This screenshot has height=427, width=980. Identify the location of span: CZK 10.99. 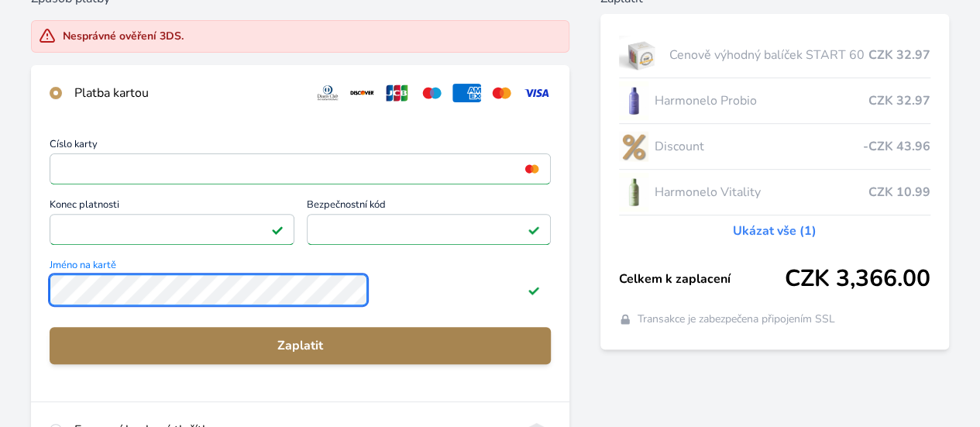
(899, 192).